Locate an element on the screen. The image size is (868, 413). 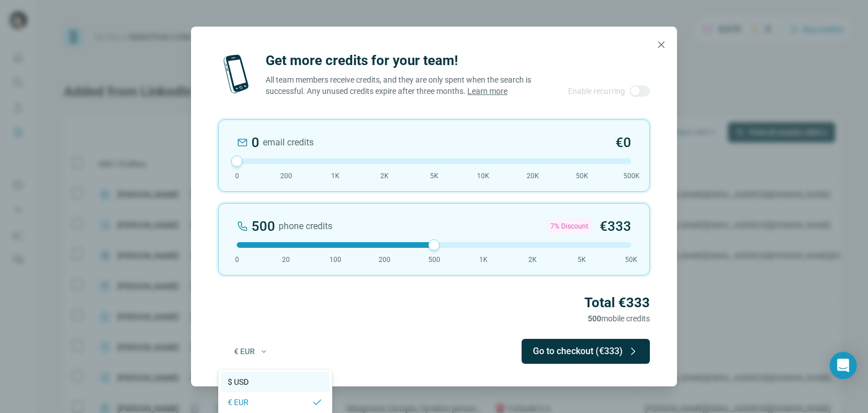
span: mobile credits is located at coordinates (619, 318).